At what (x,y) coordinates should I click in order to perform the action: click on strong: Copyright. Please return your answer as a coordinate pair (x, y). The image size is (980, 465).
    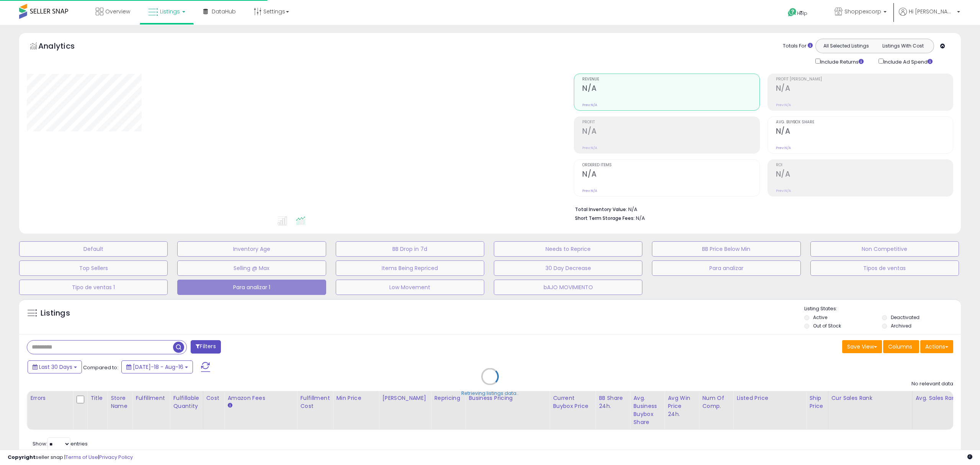
    Looking at the image, I should click on (21, 457).